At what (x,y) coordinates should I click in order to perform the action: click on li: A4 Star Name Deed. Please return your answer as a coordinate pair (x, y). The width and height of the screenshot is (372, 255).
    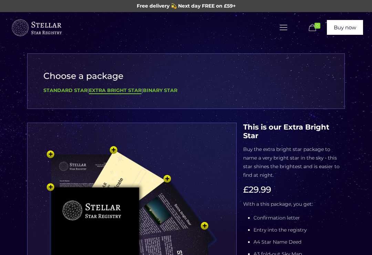
    Looking at the image, I should click on (299, 242).